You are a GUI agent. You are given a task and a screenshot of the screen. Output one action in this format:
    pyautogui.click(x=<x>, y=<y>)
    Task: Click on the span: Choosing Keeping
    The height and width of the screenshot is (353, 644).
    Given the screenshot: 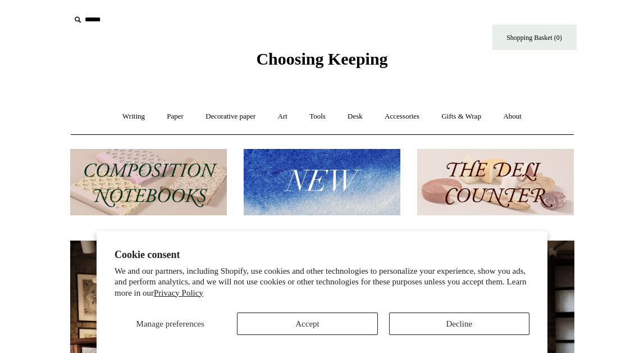 What is the action you would take?
    pyautogui.click(x=322, y=59)
    